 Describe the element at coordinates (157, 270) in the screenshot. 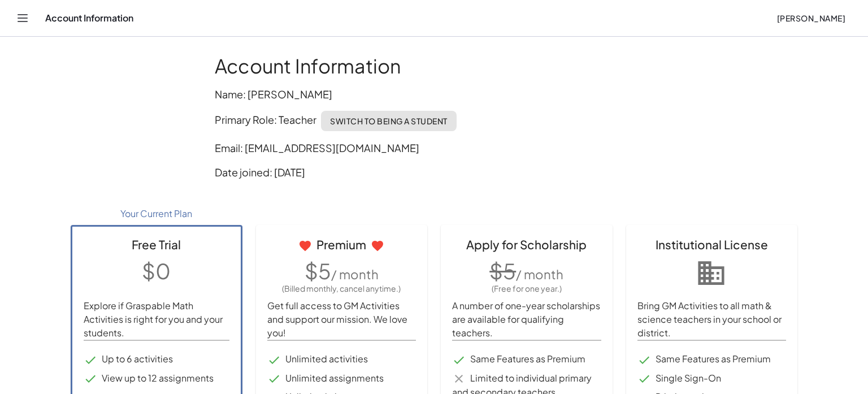

I see `p: $0` at that location.